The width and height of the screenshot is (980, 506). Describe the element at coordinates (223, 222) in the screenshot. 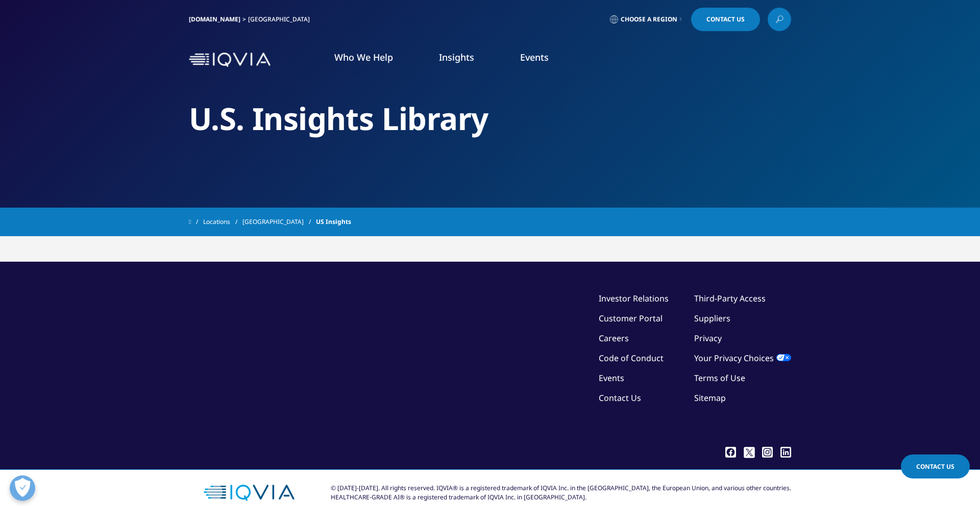

I see `a: Locations` at that location.